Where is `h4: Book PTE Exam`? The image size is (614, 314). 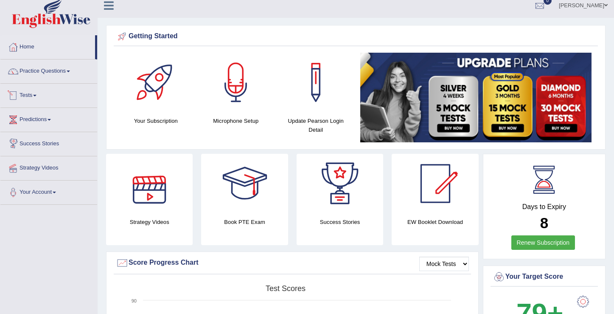
h4: Book PTE Exam is located at coordinates (244, 221).